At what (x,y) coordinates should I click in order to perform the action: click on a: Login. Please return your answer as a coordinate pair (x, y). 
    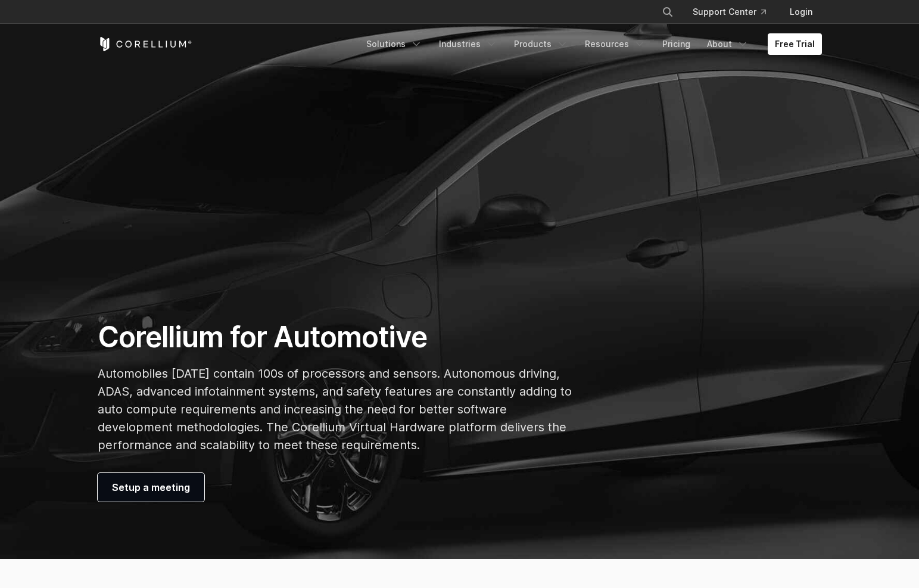
    Looking at the image, I should click on (801, 12).